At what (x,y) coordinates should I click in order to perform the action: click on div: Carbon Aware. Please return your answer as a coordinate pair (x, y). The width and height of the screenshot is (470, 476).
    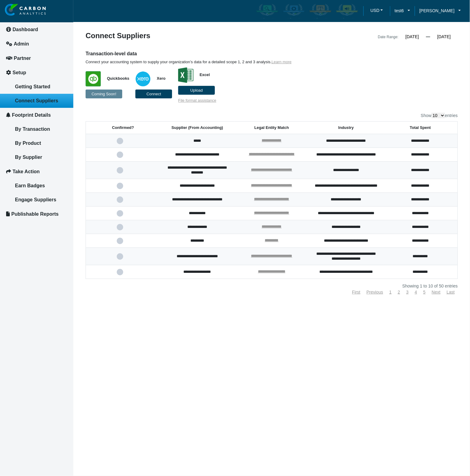
    Looking at the image, I should click on (267, 11).